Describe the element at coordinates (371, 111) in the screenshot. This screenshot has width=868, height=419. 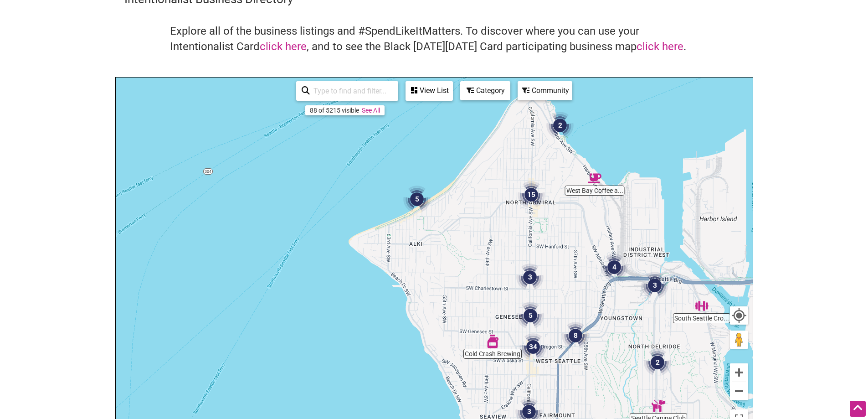
I see `a: See All` at that location.